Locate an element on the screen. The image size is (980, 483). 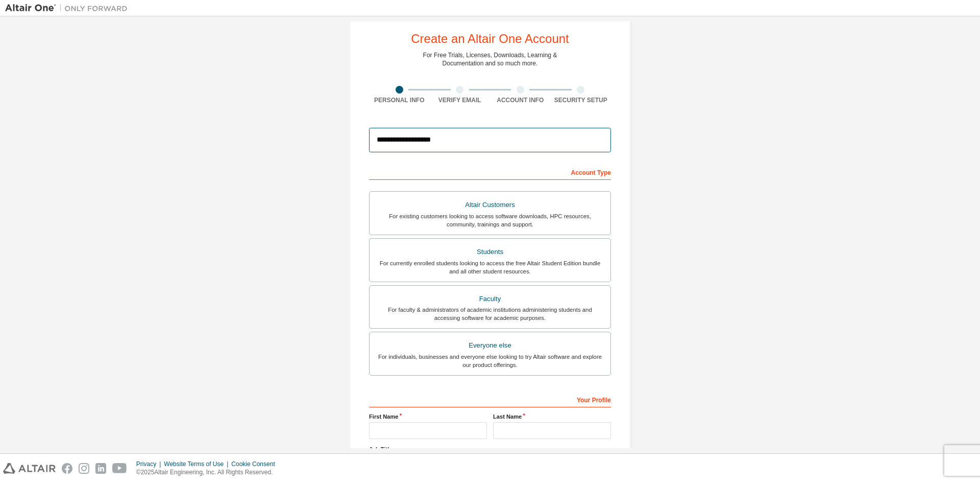
div: Verify Email is located at coordinates (460, 100).